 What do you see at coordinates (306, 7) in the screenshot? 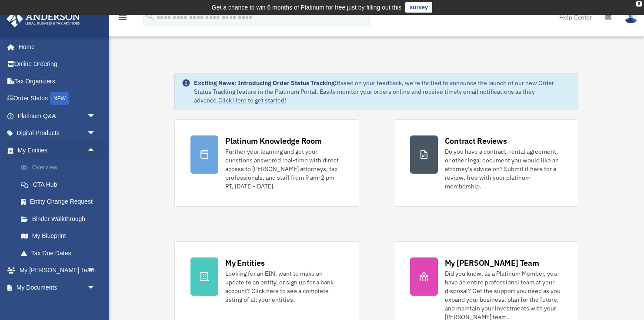
I see `div: Get a chance to win 6 months of Platinum for free just by filling out this` at bounding box center [306, 7].